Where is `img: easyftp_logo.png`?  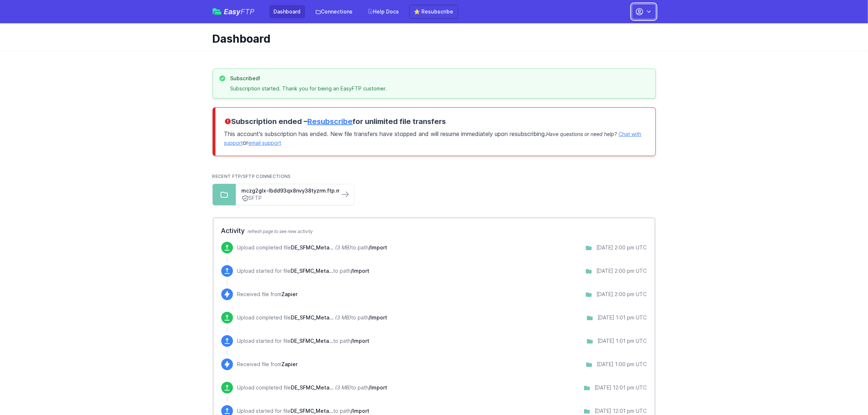
img: easyftp_logo.png is located at coordinates (217, 12).